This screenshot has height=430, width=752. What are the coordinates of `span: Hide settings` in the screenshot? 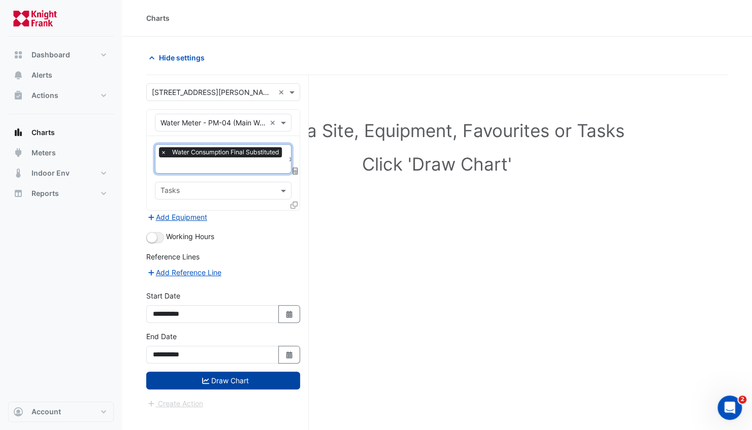 It's located at (182, 57).